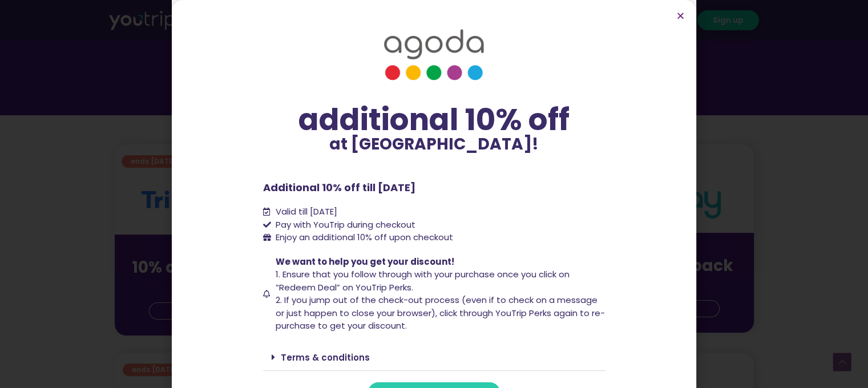 The width and height of the screenshot is (868, 388). Describe the element at coordinates (435, 357) in the screenshot. I see `div: Terms & conditions` at that location.